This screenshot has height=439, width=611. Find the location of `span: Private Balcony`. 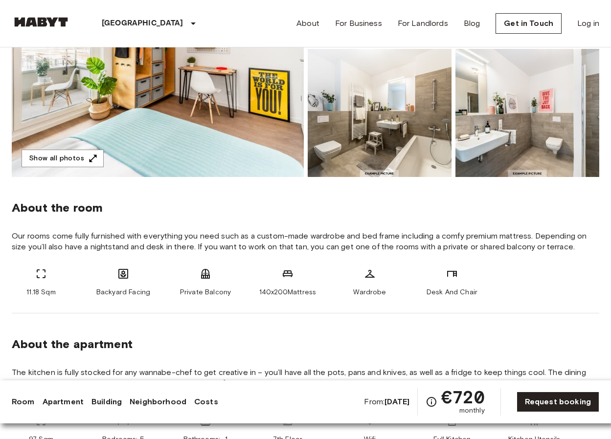

span: Private Balcony is located at coordinates (205, 292).